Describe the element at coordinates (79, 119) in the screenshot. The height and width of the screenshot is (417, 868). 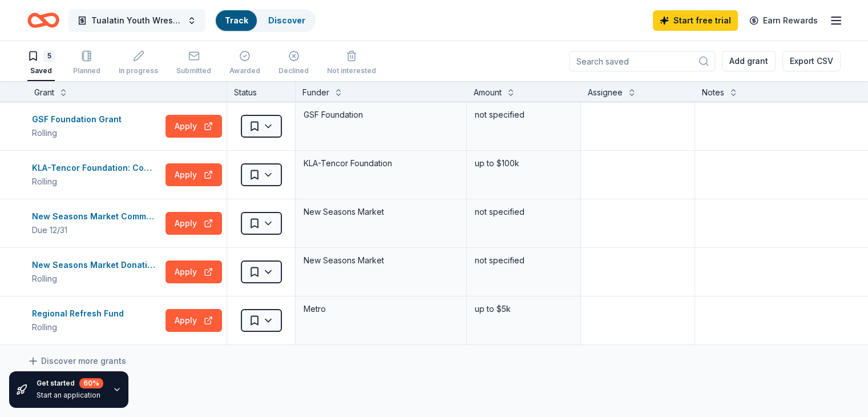
I see `div: GSF Foundation Grant` at that location.